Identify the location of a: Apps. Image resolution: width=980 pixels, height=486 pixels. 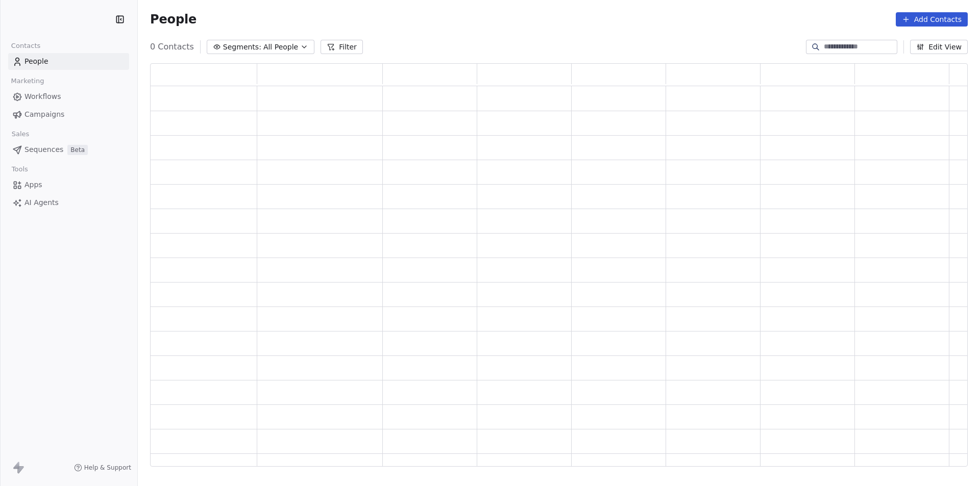
(68, 184).